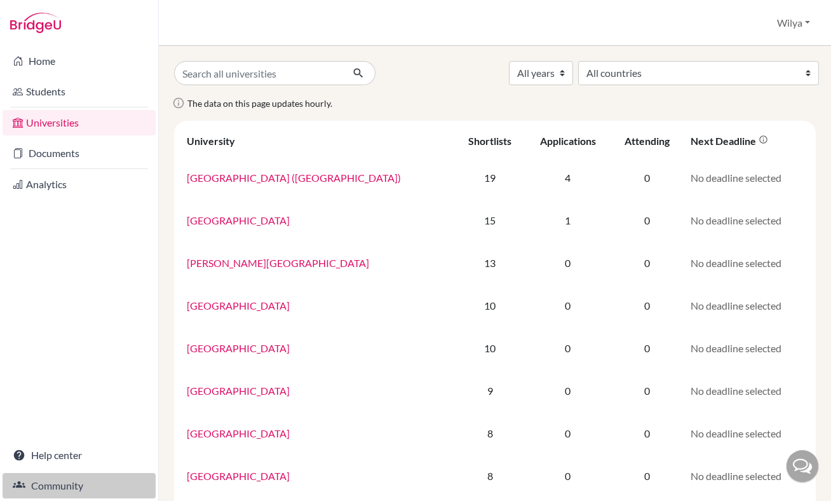  Describe the element at coordinates (79, 91) in the screenshot. I see `a: Students` at that location.